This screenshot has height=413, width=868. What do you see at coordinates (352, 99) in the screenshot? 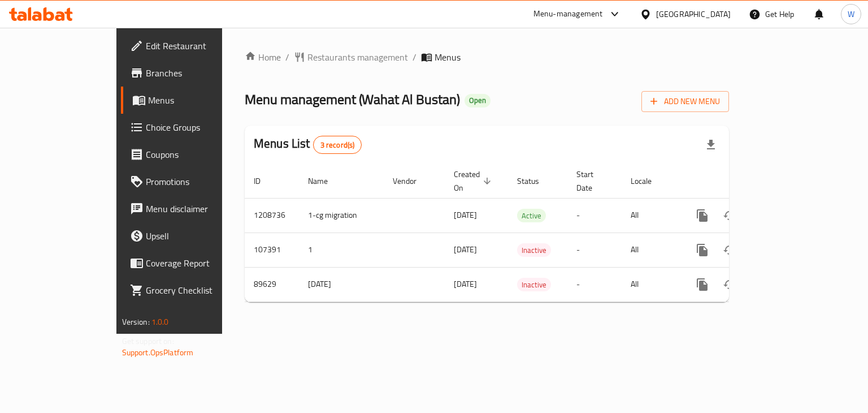
I see `span: Menu management ( Wahat Al Bustan )` at bounding box center [352, 99].